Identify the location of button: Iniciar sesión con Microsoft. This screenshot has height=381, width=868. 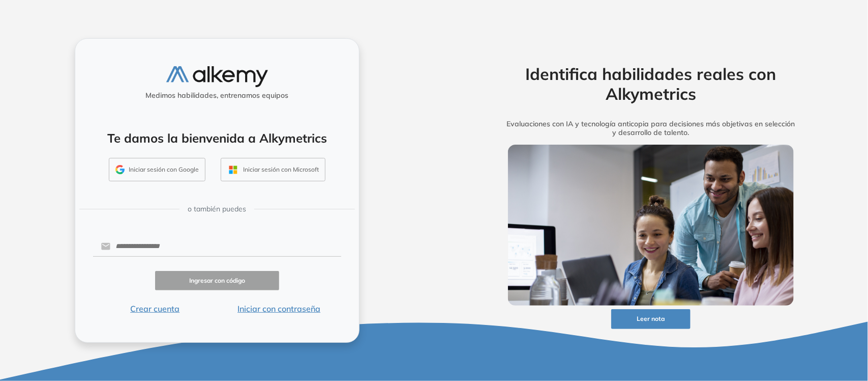
(273, 170).